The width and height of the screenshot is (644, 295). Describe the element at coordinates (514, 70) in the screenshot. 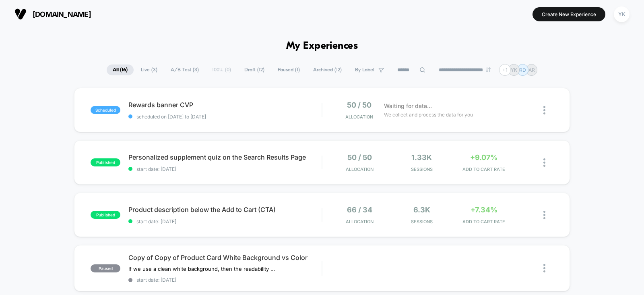

I see `p: YK` at that location.